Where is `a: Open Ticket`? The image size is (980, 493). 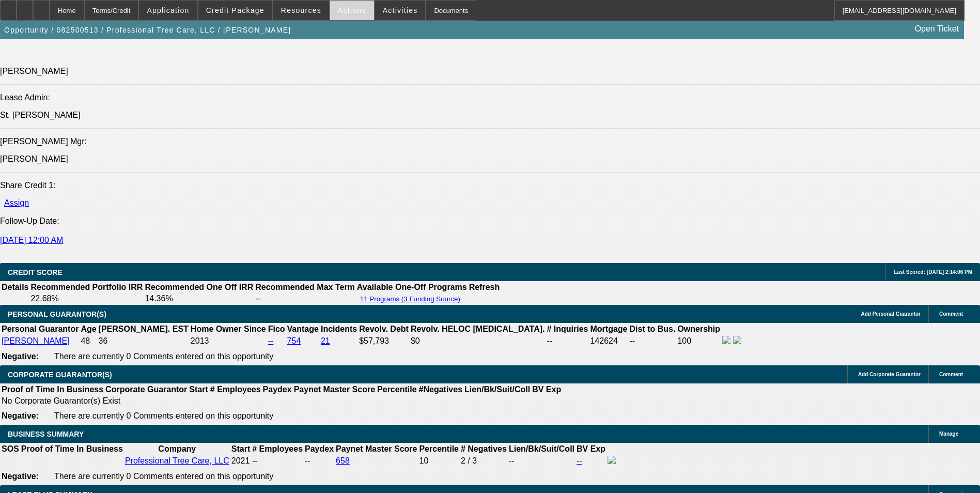 a: Open Ticket is located at coordinates (937, 29).